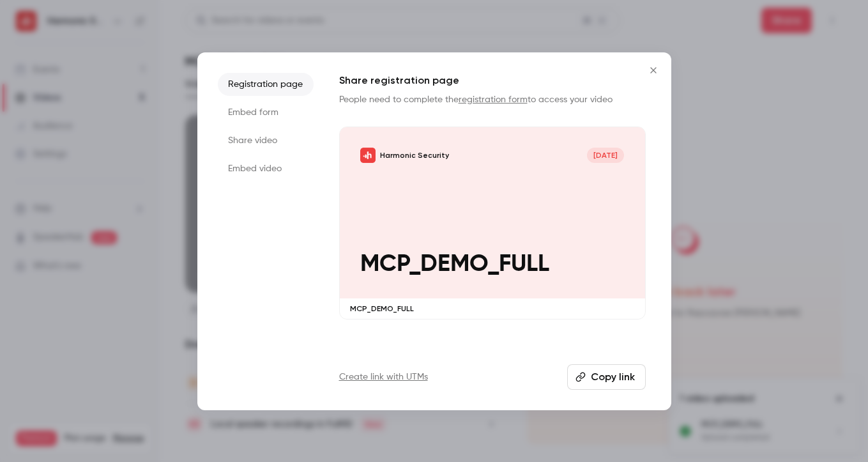 The image size is (868, 462). What do you see at coordinates (653, 70) in the screenshot?
I see `button: Close` at bounding box center [653, 70].